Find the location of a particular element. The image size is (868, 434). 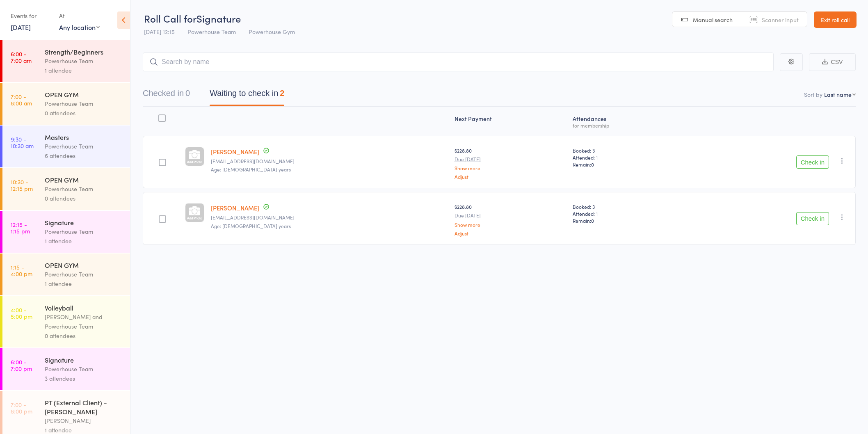

span: Roll Call for is located at coordinates (170, 18).